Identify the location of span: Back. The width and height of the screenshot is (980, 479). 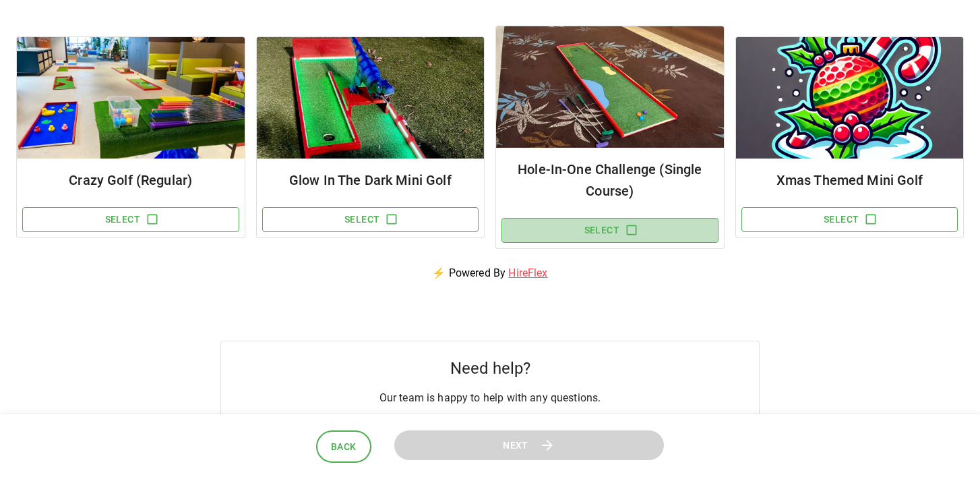
(343, 446).